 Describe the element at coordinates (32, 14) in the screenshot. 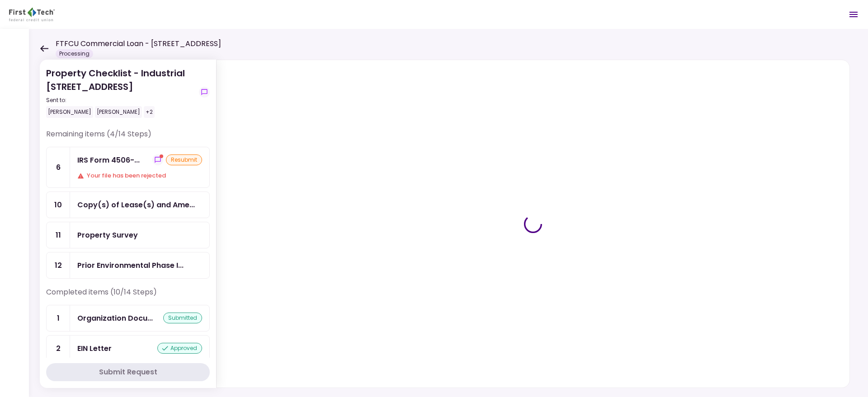

I see `img: Partner icon` at that location.